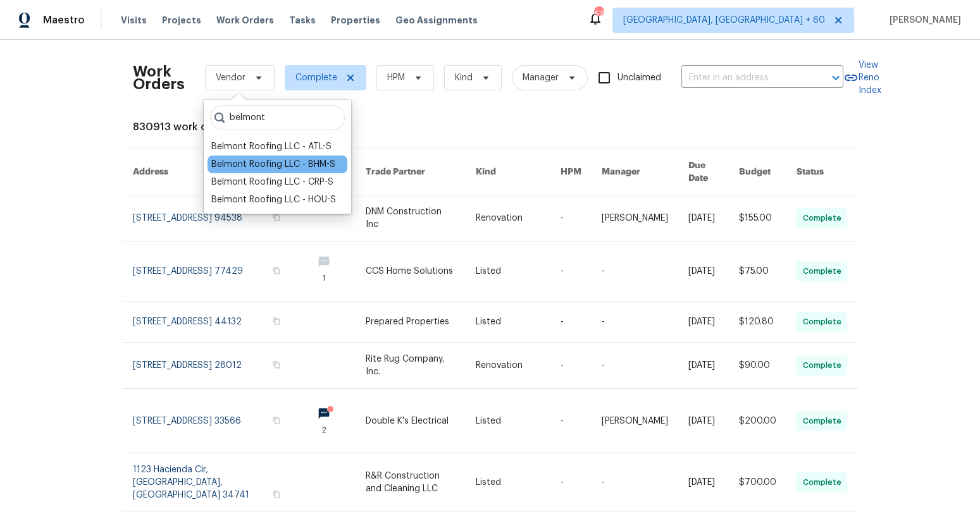 This screenshot has height=514, width=980. I want to click on th: Due Date, so click(702, 172).